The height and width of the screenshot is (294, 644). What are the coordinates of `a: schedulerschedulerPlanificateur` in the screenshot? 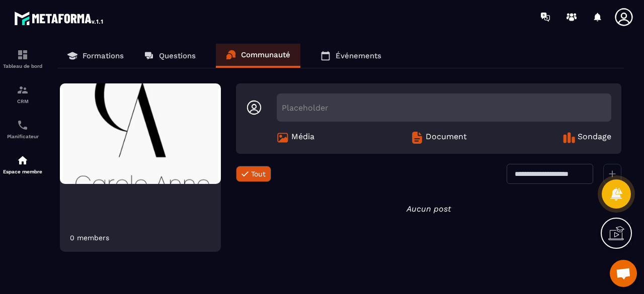 It's located at (23, 129).